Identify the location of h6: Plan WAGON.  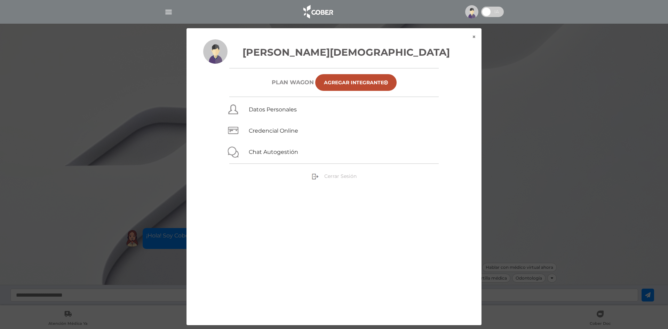
(293, 82).